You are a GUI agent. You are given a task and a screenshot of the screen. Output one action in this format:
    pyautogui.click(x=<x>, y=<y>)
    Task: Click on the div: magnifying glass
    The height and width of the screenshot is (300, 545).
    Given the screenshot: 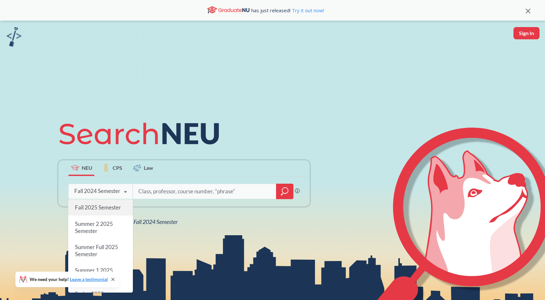 What is the action you would take?
    pyautogui.click(x=285, y=191)
    